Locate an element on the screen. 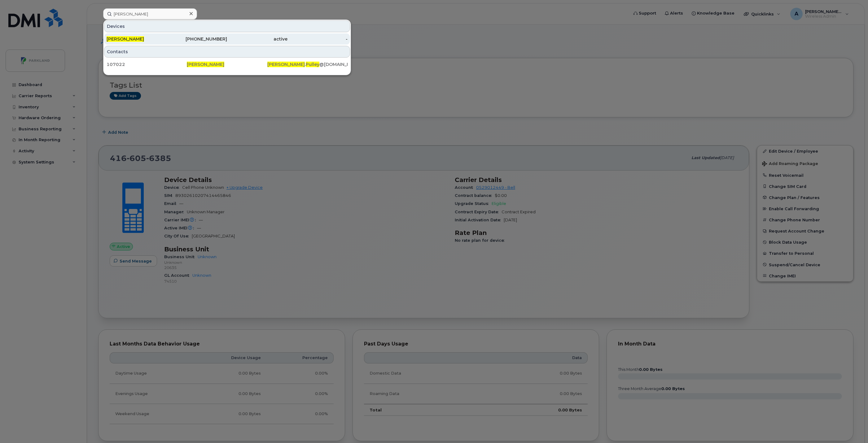  span: Pulley is located at coordinates (313, 64).